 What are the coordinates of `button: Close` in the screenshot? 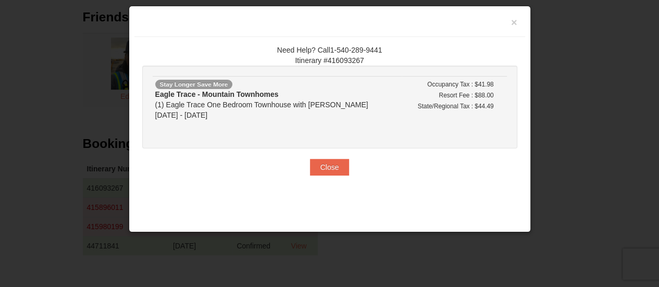 It's located at (330, 167).